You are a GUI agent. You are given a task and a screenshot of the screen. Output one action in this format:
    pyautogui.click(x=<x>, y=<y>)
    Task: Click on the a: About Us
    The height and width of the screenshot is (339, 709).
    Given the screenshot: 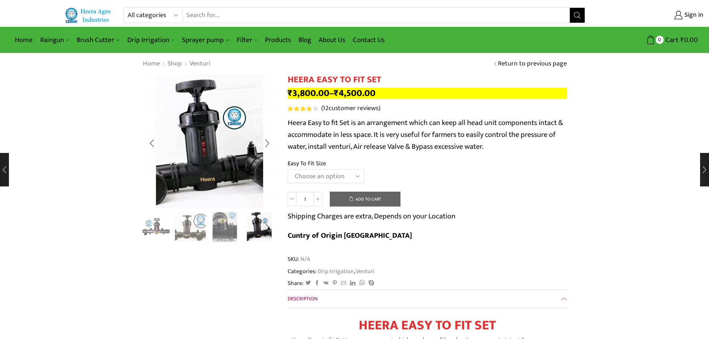 What is the action you would take?
    pyautogui.click(x=332, y=40)
    